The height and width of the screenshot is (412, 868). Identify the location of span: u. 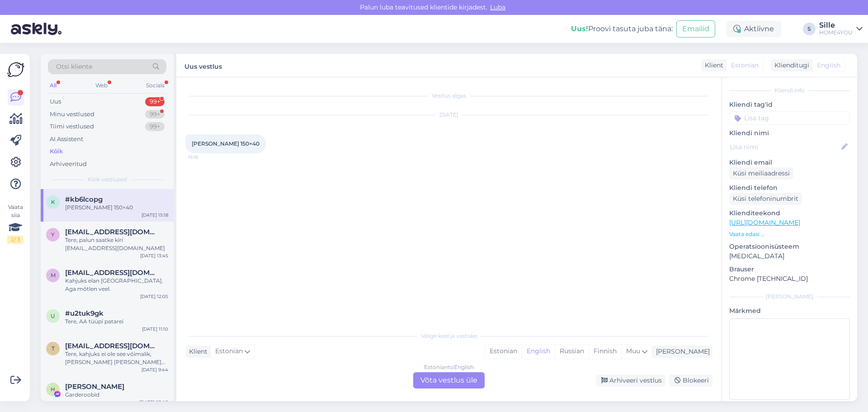
(53, 315).